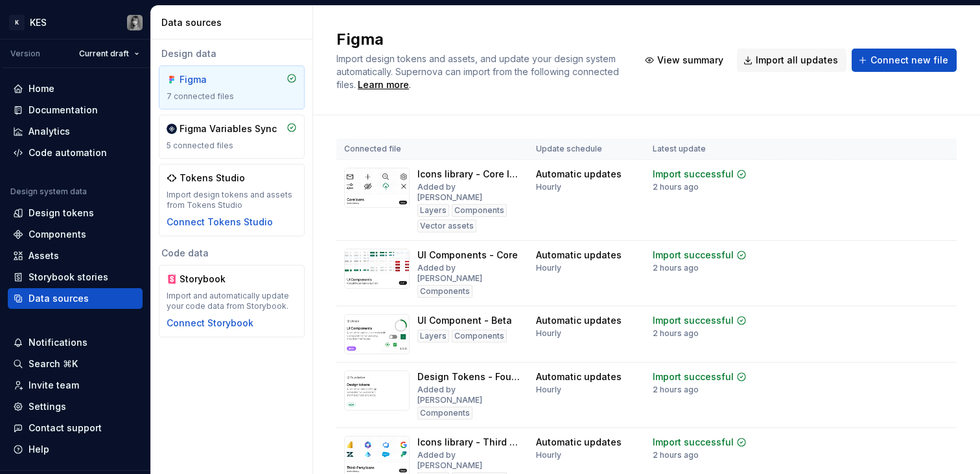 The width and height of the screenshot is (980, 474). What do you see at coordinates (468, 443) in the screenshot?
I see `div: Icons library - Third Party Icons` at bounding box center [468, 443].